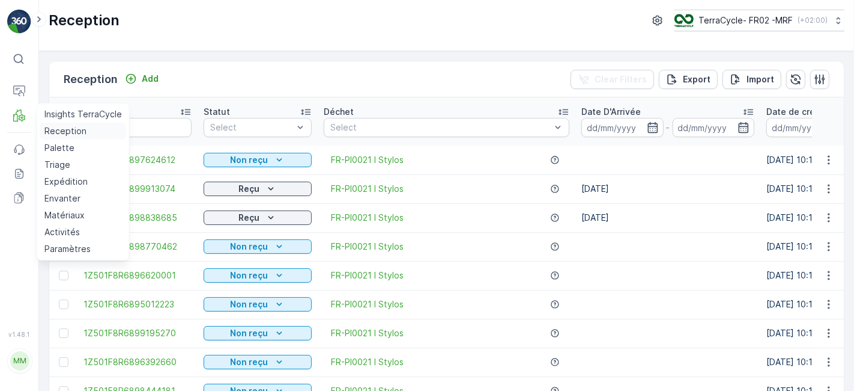  What do you see at coordinates (138, 275) in the screenshot?
I see `a: 1Z501F8R6896620001` at bounding box center [138, 275].